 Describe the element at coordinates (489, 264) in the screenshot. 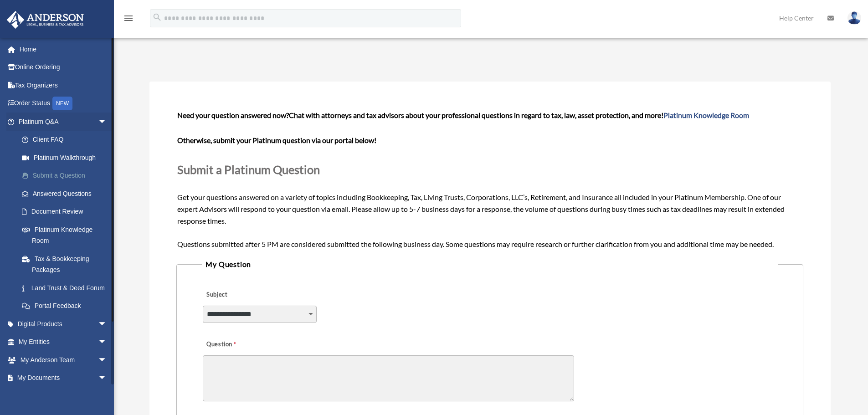

I see `legend: My Question` at that location.